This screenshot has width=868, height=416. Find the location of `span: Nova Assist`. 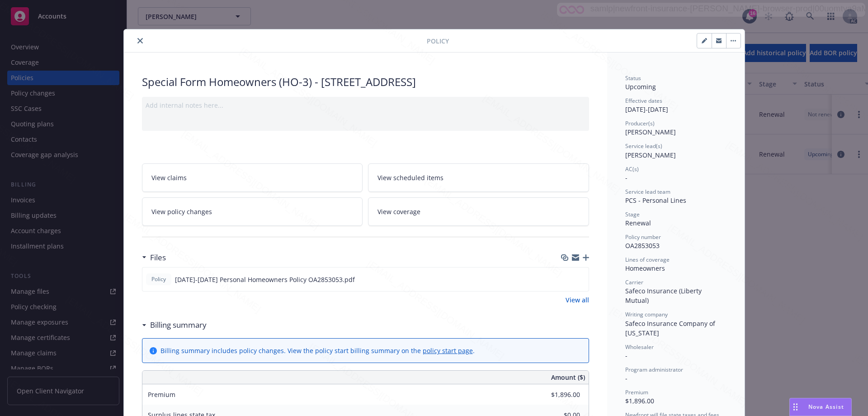

span: Nova Assist is located at coordinates (826, 406).